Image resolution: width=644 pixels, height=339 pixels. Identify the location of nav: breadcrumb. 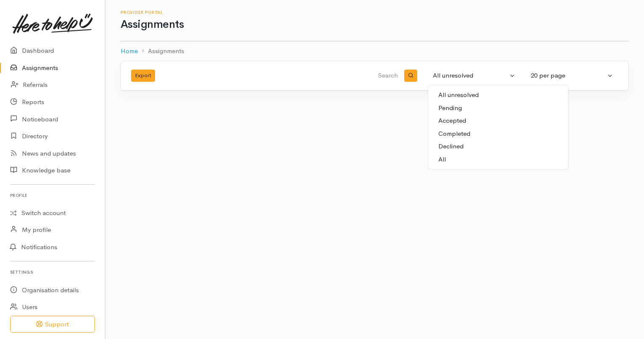
(375, 51).